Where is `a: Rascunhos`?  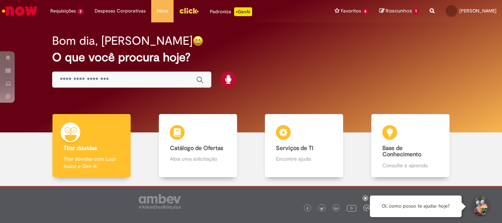
a: Rascunhos is located at coordinates (399, 11).